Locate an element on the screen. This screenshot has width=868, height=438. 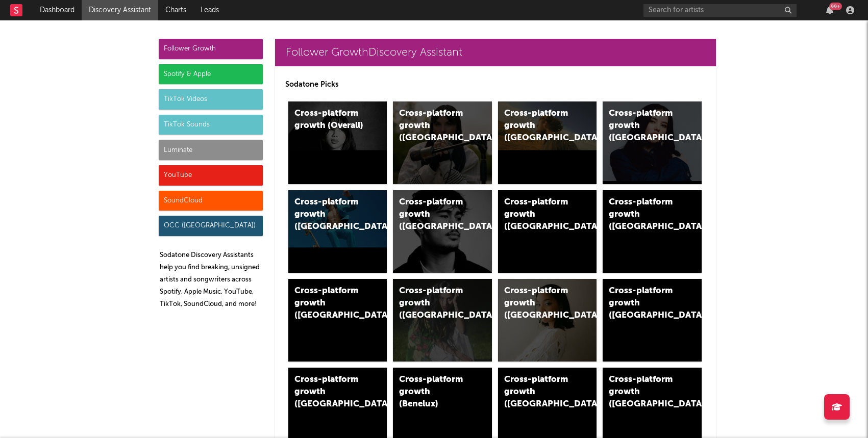
div: TikTok Sounds is located at coordinates (211, 125).